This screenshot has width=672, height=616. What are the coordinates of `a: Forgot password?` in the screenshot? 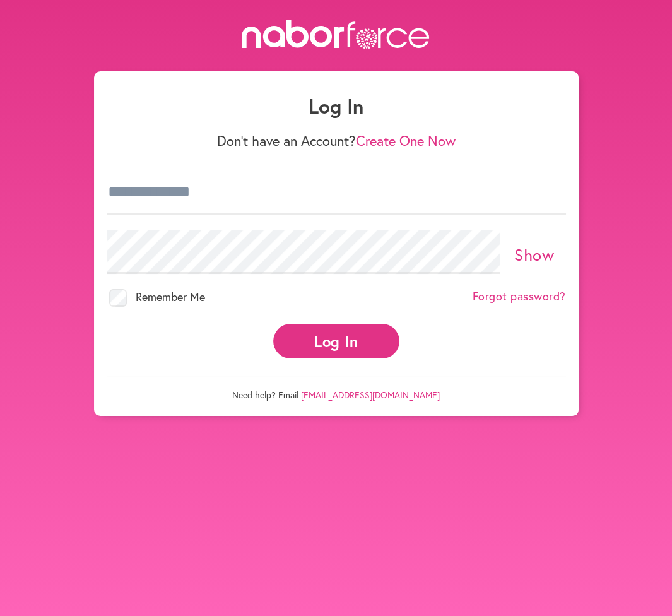 It's located at (519, 297).